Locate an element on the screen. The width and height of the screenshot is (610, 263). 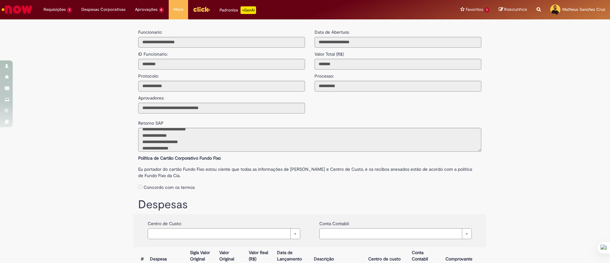
span: Aprovações is located at coordinates (146, 10).